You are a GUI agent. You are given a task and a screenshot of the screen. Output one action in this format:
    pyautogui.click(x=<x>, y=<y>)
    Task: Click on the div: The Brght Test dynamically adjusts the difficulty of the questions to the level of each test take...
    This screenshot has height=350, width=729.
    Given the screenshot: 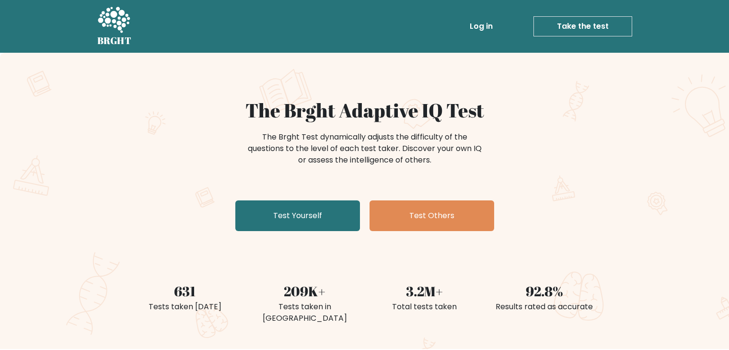 What is the action you would take?
    pyautogui.click(x=365, y=149)
    